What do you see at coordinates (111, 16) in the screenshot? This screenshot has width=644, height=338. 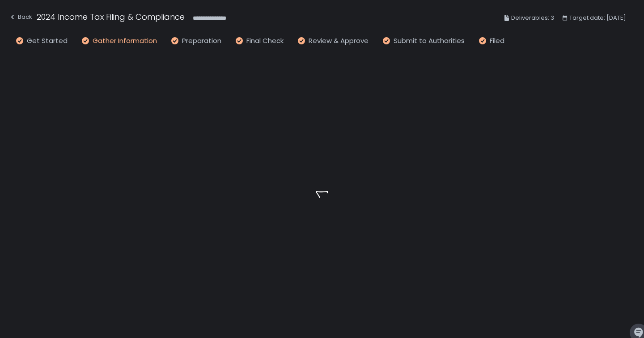 I see `h1: 2024 Income Tax Filing & Compliance` at bounding box center [111, 16].